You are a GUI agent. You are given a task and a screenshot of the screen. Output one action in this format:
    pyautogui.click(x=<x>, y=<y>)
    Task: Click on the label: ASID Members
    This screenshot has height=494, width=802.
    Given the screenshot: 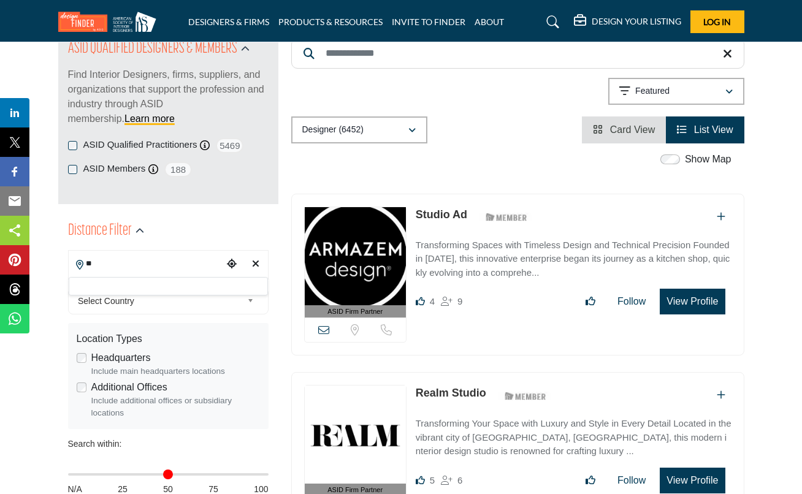 What is the action you would take?
    pyautogui.click(x=115, y=169)
    